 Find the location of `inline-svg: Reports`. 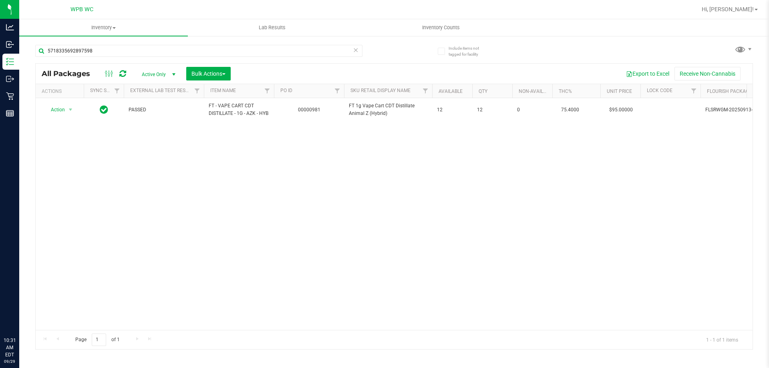

inline-svg: Reports is located at coordinates (10, 113).